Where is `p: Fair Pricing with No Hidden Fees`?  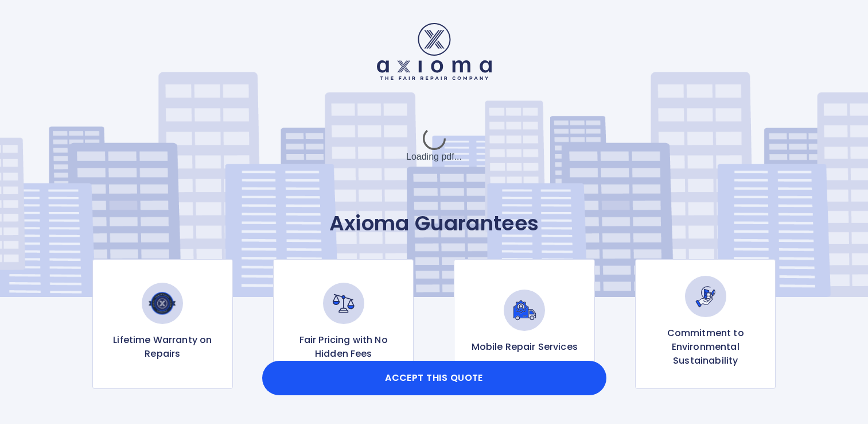
p: Fair Pricing with No Hidden Fees is located at coordinates (343, 347).